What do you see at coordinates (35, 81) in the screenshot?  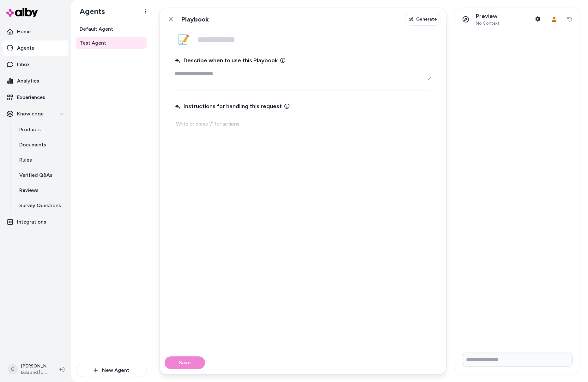 I see `a: Analytics` at bounding box center [35, 81].